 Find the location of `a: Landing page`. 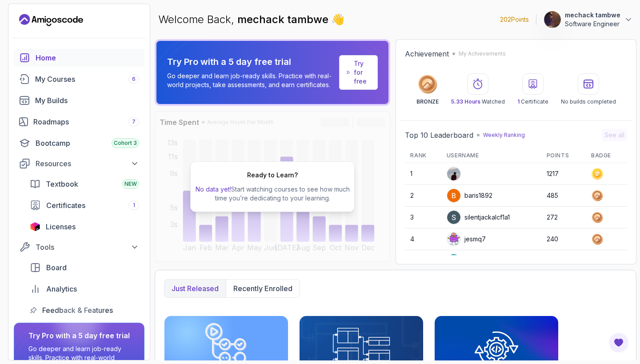

a: Landing page is located at coordinates (51, 20).